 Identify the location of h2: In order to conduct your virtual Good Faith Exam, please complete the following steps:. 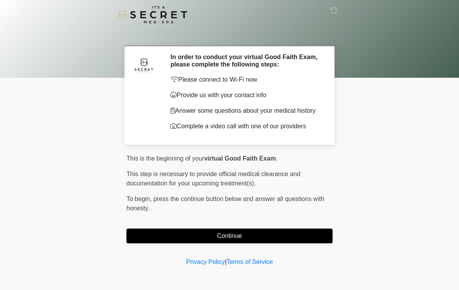
(246, 61).